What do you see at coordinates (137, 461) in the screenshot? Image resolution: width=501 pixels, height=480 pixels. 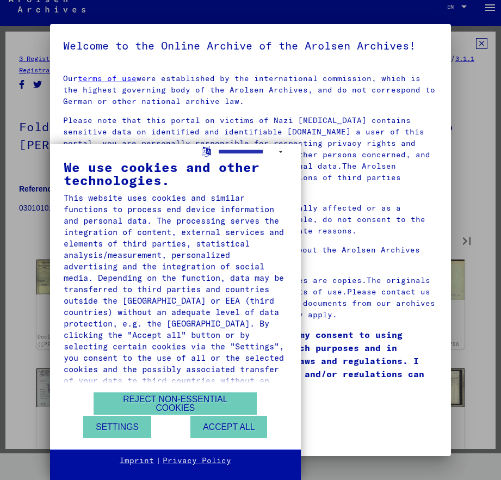 I see `a: Imprint` at bounding box center [137, 461].